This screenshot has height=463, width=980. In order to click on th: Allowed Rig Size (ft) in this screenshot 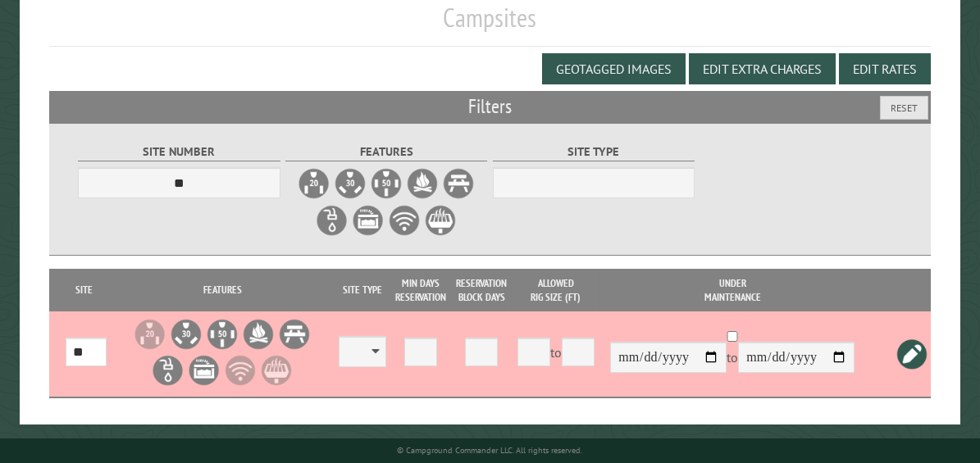, I will do `click(555, 290)`.